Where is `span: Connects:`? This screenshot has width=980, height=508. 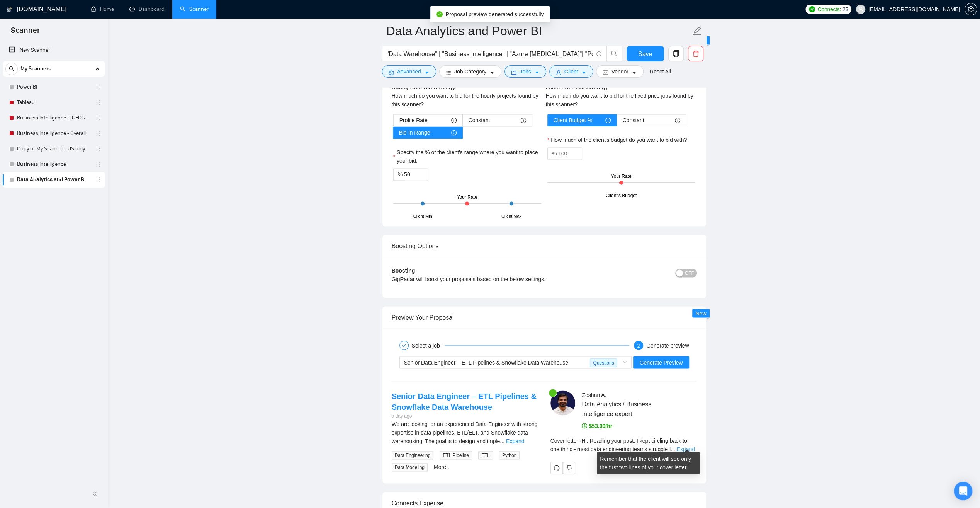
span: Connects: is located at coordinates (829, 9).